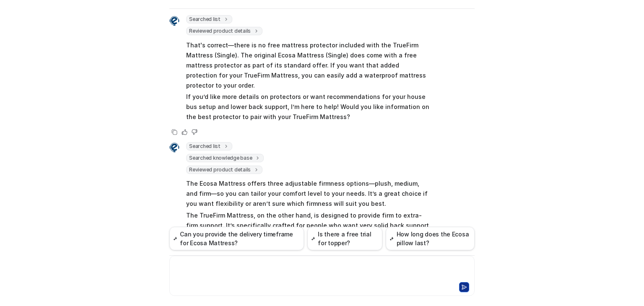 The height and width of the screenshot is (306, 644). Describe the element at coordinates (237, 239) in the screenshot. I see `button: Can you provide the delivery timeframe for Ecosa Mattress?` at that location.